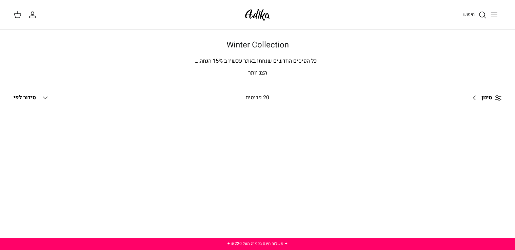 This screenshot has width=515, height=250. Describe the element at coordinates (257, 243) in the screenshot. I see `a: ✦ משלוח חינם בקנייה מעל ₪220 ✦` at that location.